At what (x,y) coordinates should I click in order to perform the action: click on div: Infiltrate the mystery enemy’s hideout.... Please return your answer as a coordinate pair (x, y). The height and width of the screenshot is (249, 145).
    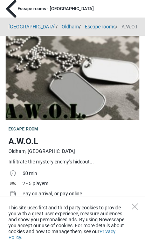
    Looking at the image, I should click on (73, 162).